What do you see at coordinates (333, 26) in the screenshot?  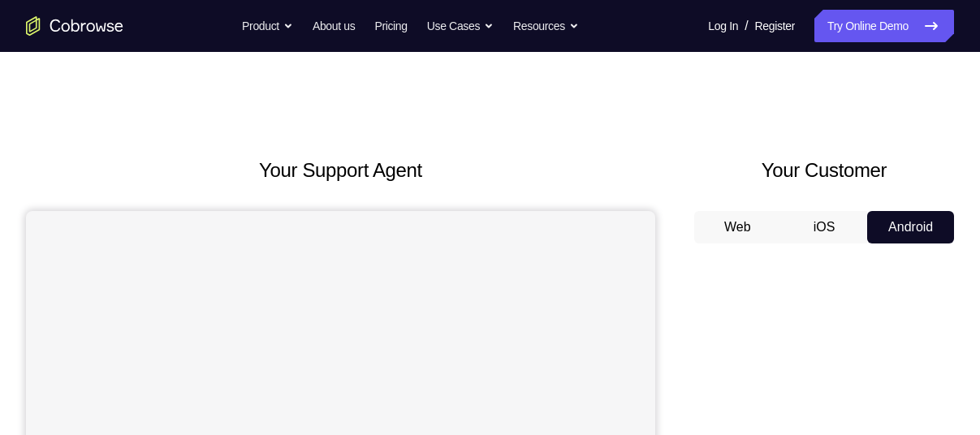 I see `a: About us` at bounding box center [333, 26].